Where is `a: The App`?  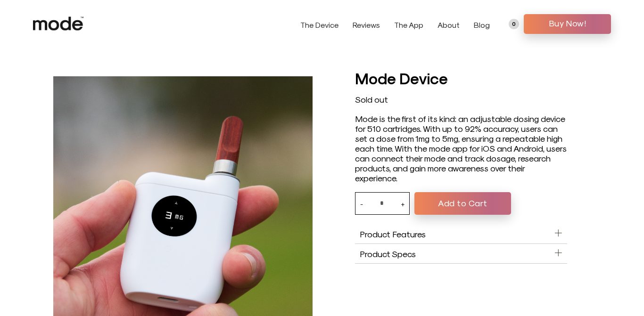 a: The App is located at coordinates (409, 25).